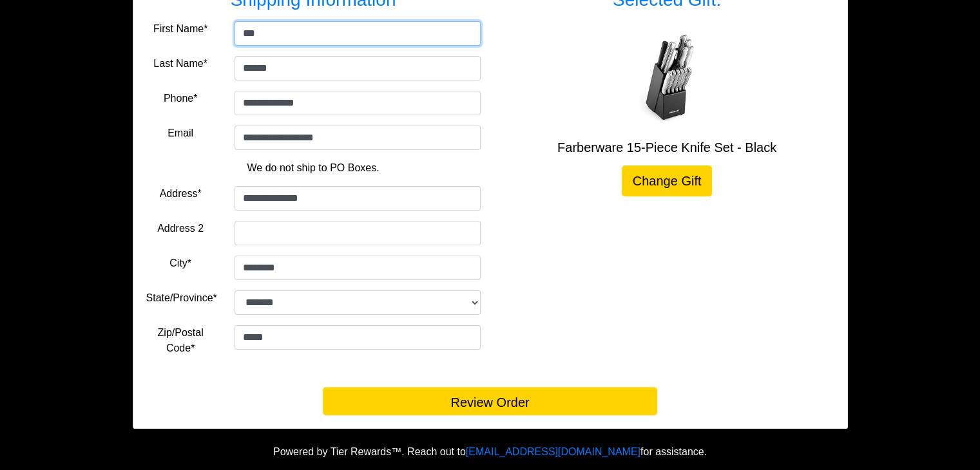  Describe the element at coordinates (180, 194) in the screenshot. I see `label: Address*` at that location.